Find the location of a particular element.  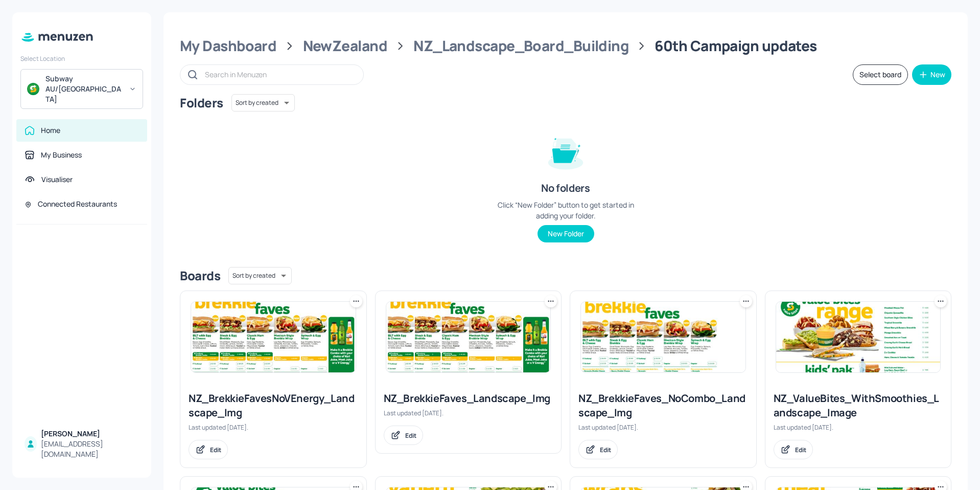

div: Select Location is located at coordinates (82, 58).